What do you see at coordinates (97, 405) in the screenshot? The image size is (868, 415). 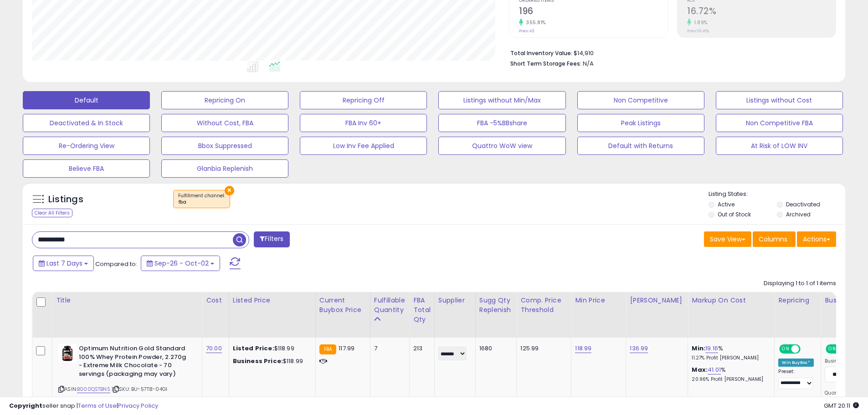 I see `a: Terms of Use` at bounding box center [97, 405].